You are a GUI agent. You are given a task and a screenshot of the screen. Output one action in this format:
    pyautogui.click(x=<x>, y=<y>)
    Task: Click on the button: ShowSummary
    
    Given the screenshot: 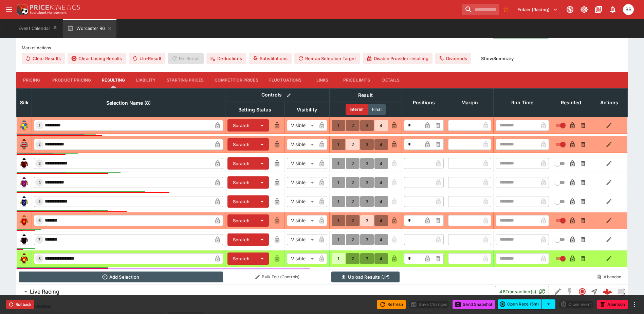 What is the action you would take?
    pyautogui.click(x=498, y=59)
    